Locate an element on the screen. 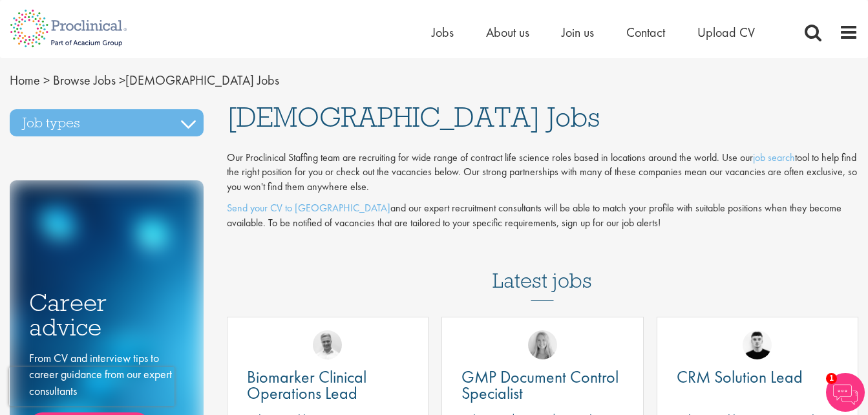 The image size is (868, 415). a: breadcrumb link to Browse Jobs is located at coordinates (84, 80).